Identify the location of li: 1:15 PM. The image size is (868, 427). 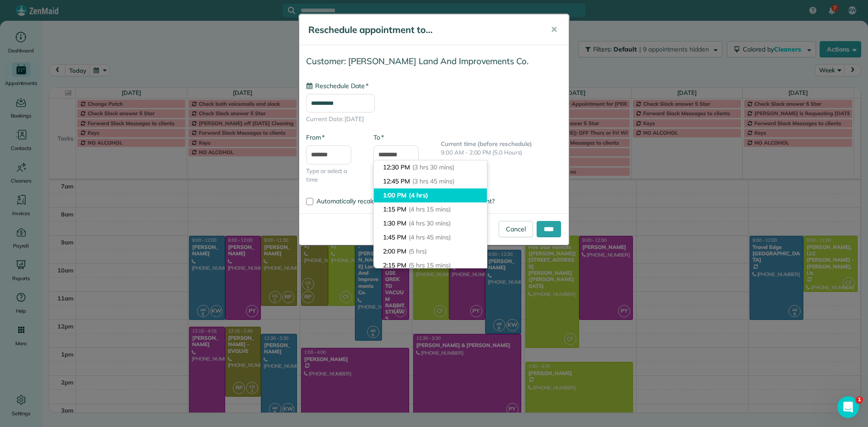
(431, 209).